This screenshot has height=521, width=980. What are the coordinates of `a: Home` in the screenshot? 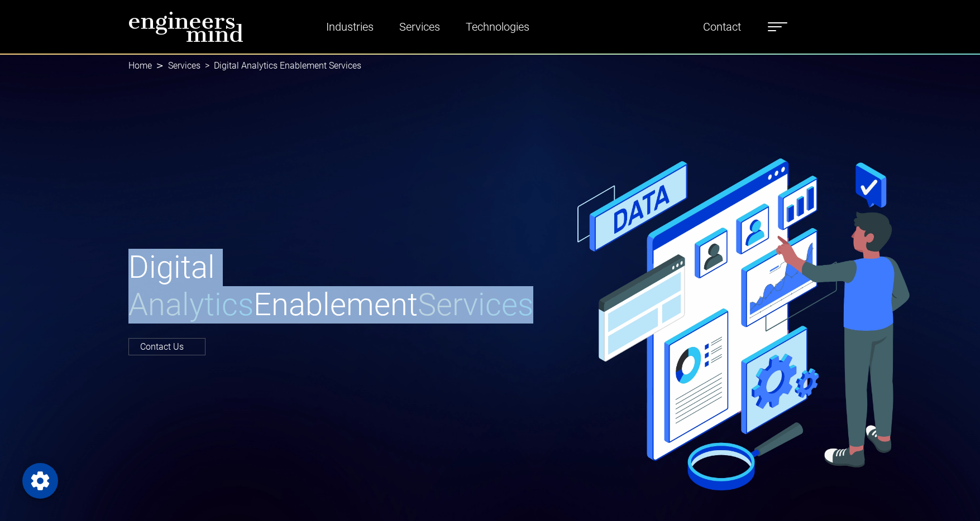 It's located at (141, 66).